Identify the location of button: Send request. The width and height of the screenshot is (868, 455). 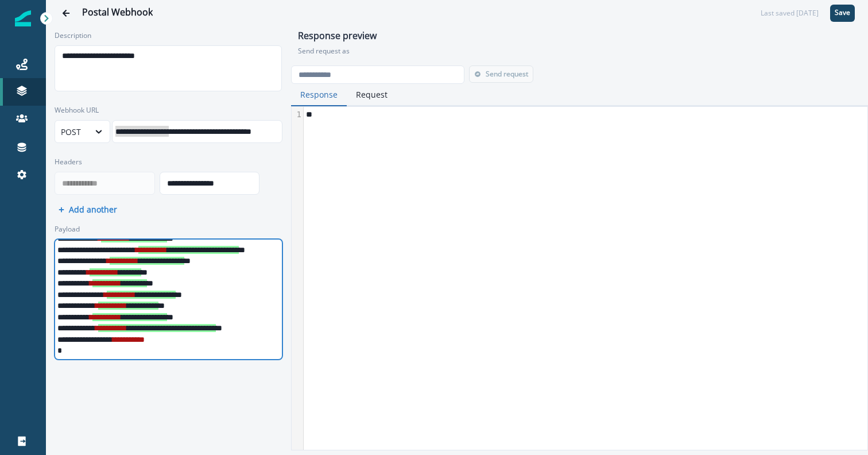
(501, 74).